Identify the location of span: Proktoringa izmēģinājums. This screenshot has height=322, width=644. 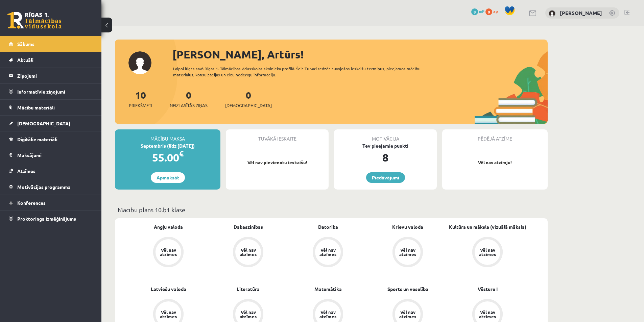
(47, 219).